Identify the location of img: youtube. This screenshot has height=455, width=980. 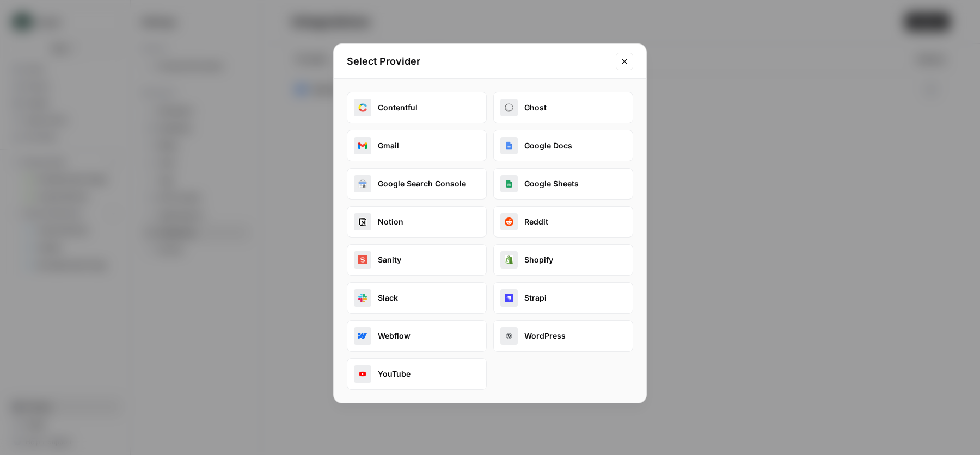
(362, 375).